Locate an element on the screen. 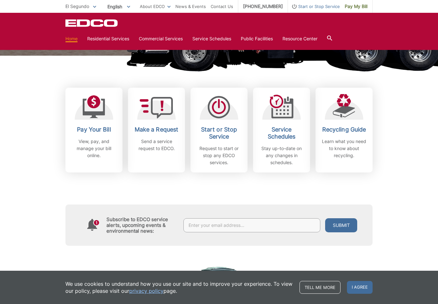 This screenshot has height=304, width=438. p: View, pay, and manage your bill online. is located at coordinates (94, 149).